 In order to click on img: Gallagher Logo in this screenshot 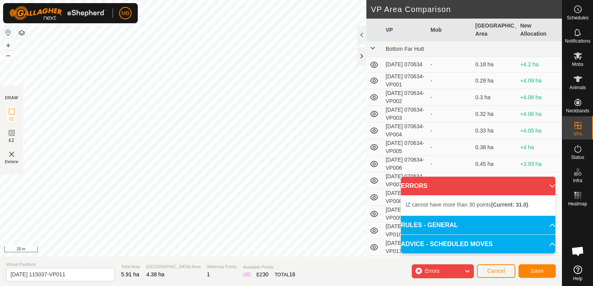, I will do `click(58, 13)`.